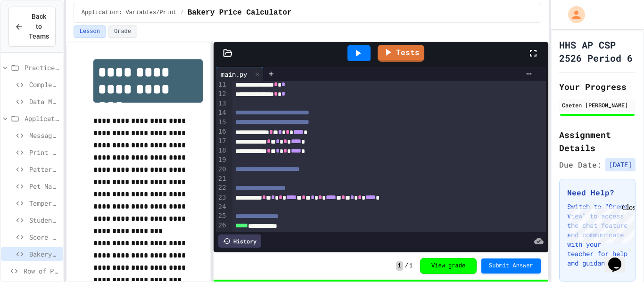 The height and width of the screenshot is (282, 644). Describe the element at coordinates (34, 32) in the screenshot. I see `div: Chat with us now!Close` at that location.